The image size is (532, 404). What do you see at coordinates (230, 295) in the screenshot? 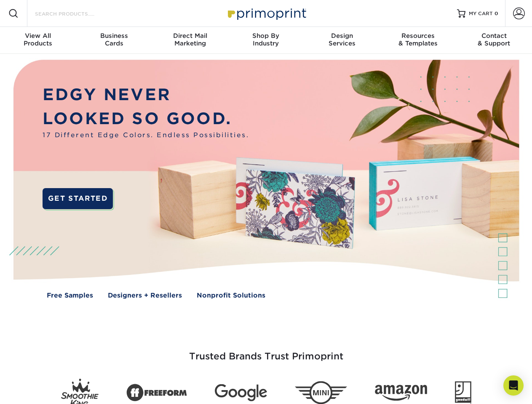
I see `a: Nonprofit Solutions` at bounding box center [230, 295].